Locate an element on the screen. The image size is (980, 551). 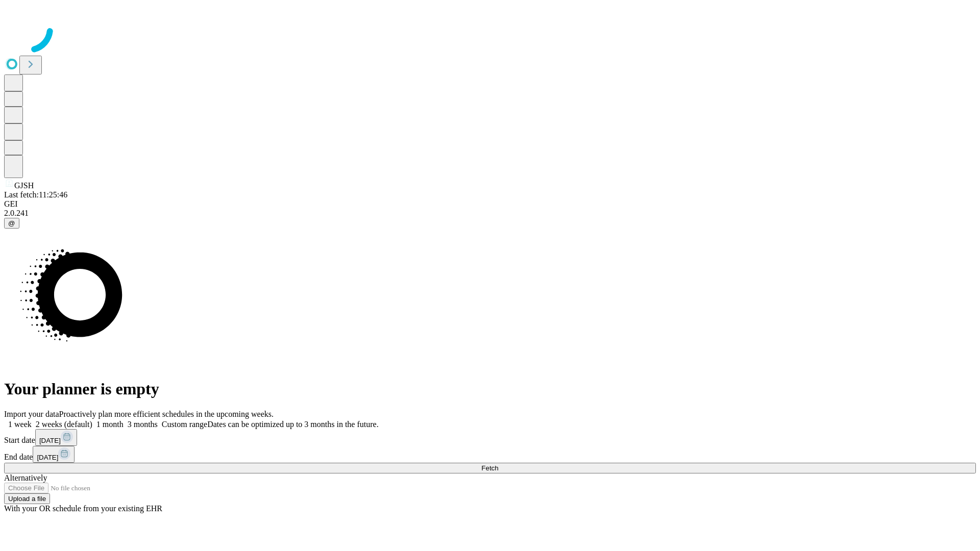
span: 3 months is located at coordinates (142, 423).